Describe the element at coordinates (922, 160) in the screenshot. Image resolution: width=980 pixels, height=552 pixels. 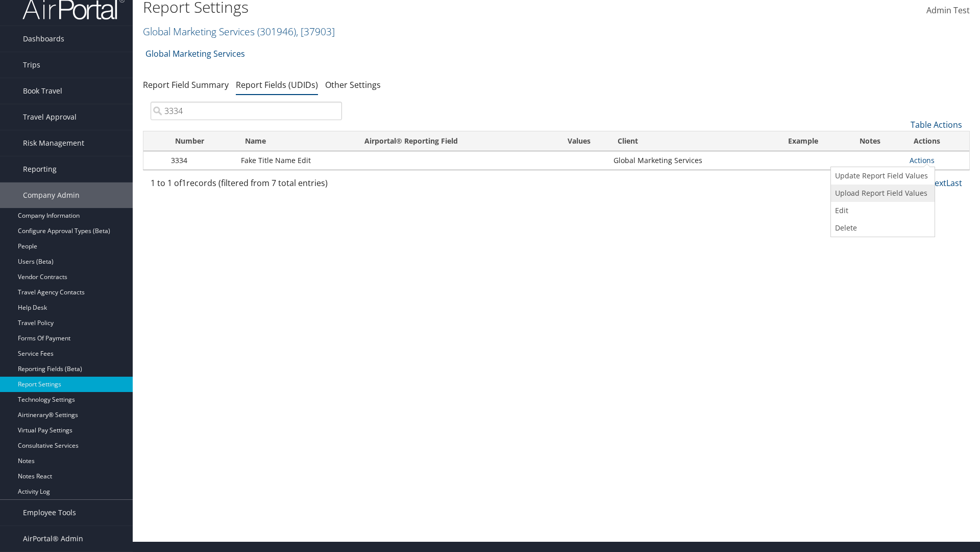
I see `a: Actions` at that location.